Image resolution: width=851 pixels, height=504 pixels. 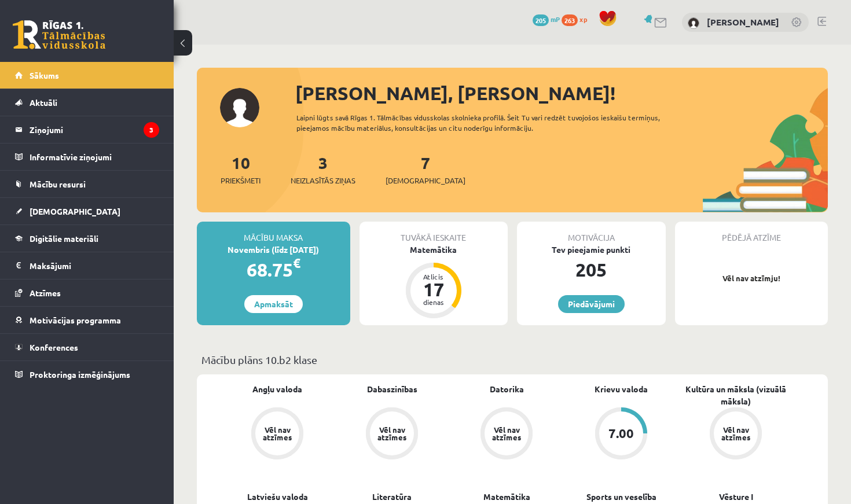 What do you see at coordinates (486, 123) in the screenshot?
I see `div: Laipni lūgts savā Rīgas 1. Tālmācības vidusskolas skolnieka profilā. Šeit Tu vari redzēt tuvojošo...` at bounding box center [486, 123].